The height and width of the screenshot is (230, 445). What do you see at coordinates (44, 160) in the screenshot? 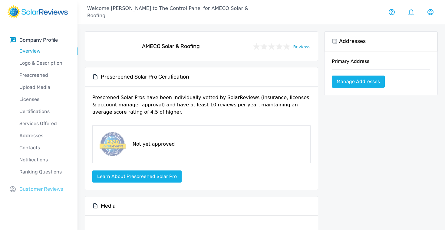
I see `p: Notifications` at bounding box center [44, 160].